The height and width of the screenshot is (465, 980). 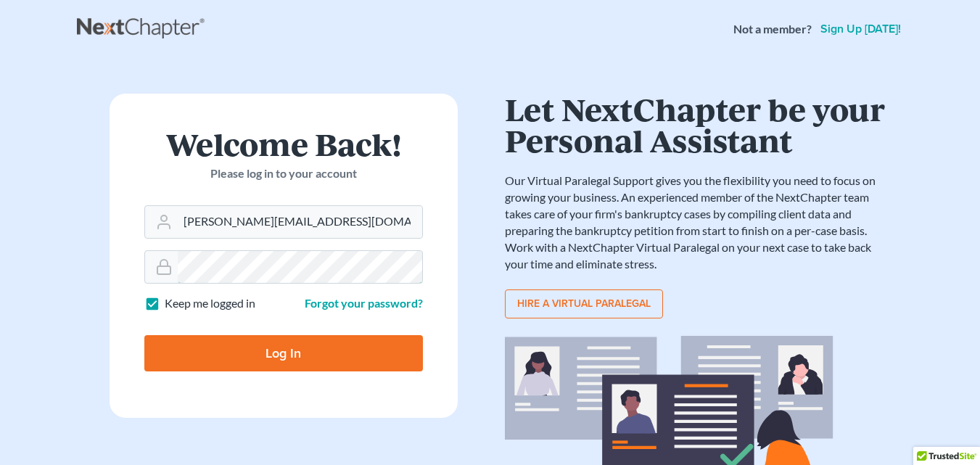 What do you see at coordinates (283, 144) in the screenshot?
I see `h1: Welcome Back!` at bounding box center [283, 144].